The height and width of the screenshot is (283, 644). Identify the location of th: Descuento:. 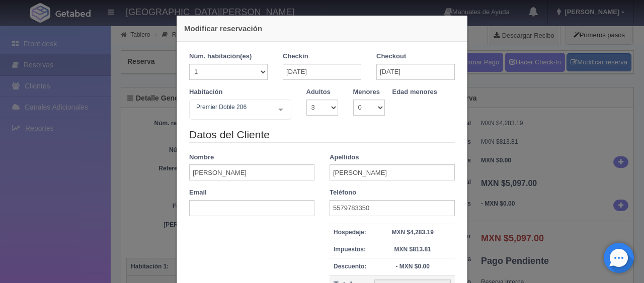
(350, 266).